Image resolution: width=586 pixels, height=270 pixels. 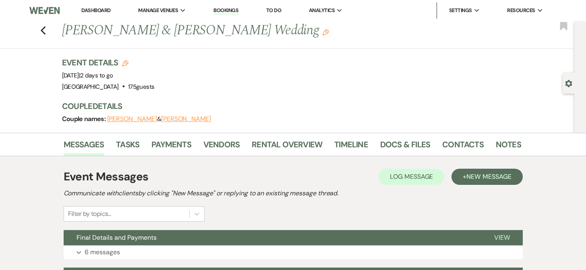 I want to click on img: Weven Logo, so click(x=44, y=10).